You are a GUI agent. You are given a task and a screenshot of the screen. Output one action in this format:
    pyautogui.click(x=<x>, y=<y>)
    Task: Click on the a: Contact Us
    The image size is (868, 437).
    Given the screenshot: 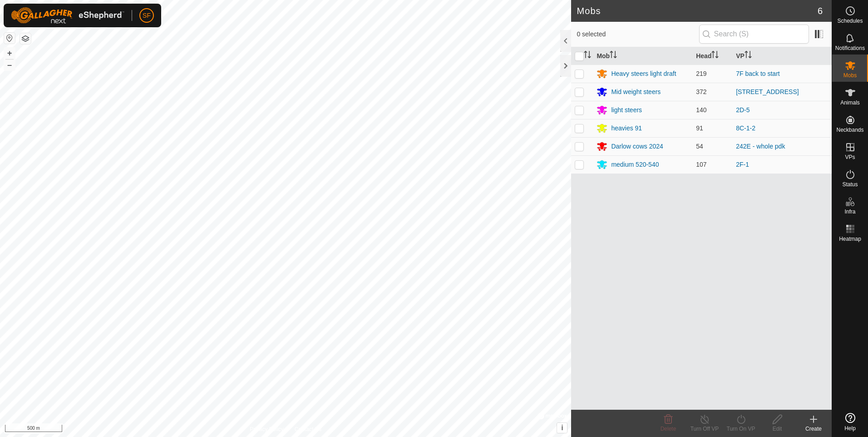 What is the action you would take?
    pyautogui.click(x=308, y=429)
    